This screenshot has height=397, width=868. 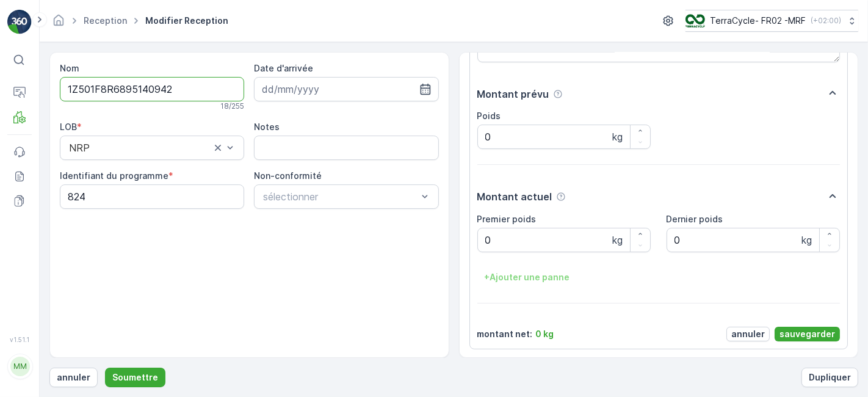 I want to click on label: LOB, so click(x=69, y=126).